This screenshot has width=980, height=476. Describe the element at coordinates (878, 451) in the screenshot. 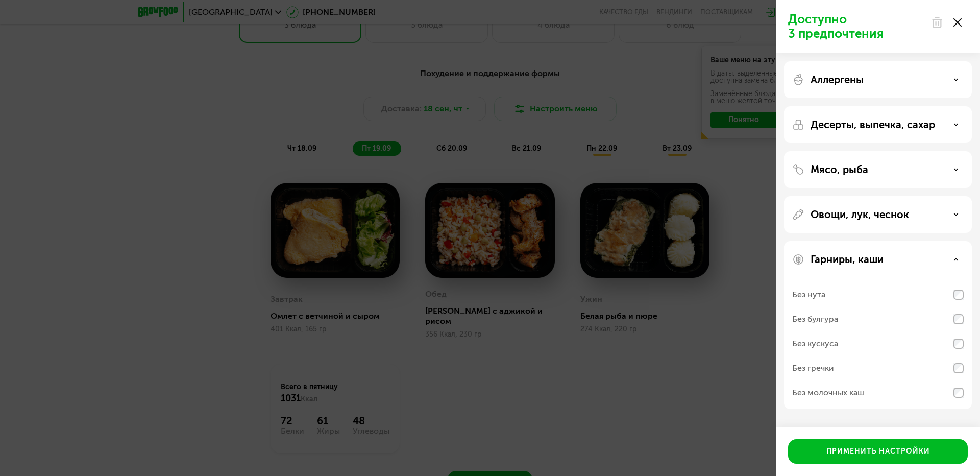

I see `button: Применить настройки` at that location.